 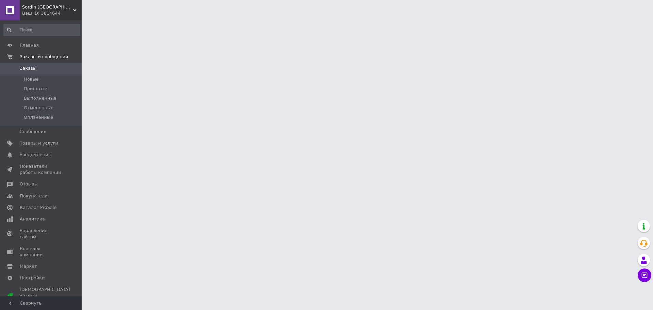 I want to click on span: Товары и услуги, so click(x=39, y=143).